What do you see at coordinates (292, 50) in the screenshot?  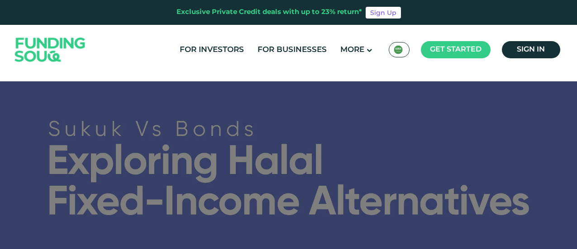 I see `a: For Businesses` at bounding box center [292, 50].